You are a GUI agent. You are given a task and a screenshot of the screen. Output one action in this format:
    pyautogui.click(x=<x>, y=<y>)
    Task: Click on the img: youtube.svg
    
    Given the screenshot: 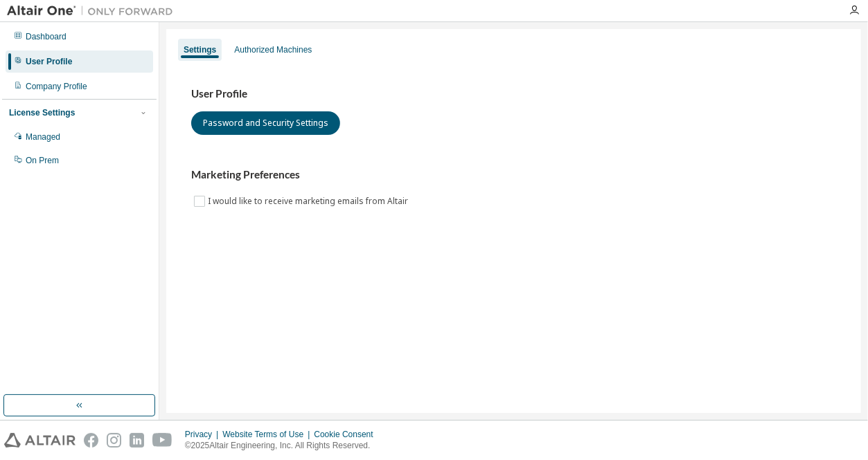 What is the action you would take?
    pyautogui.click(x=162, y=440)
    